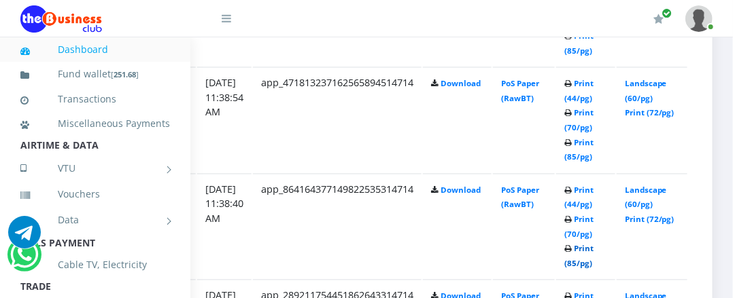  I want to click on b: 251.68, so click(124, 74).